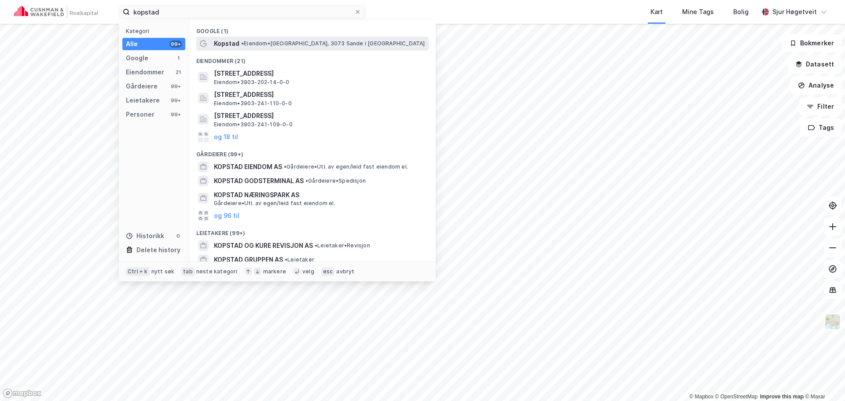  What do you see at coordinates (794, 12) in the screenshot?
I see `div: Sjur Høgetveit` at bounding box center [794, 12].